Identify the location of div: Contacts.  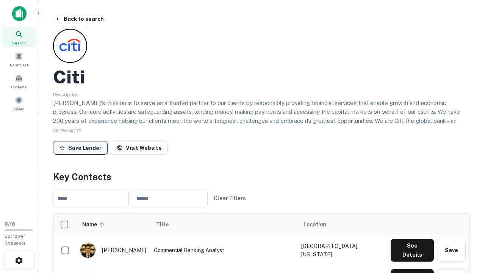
(19, 81).